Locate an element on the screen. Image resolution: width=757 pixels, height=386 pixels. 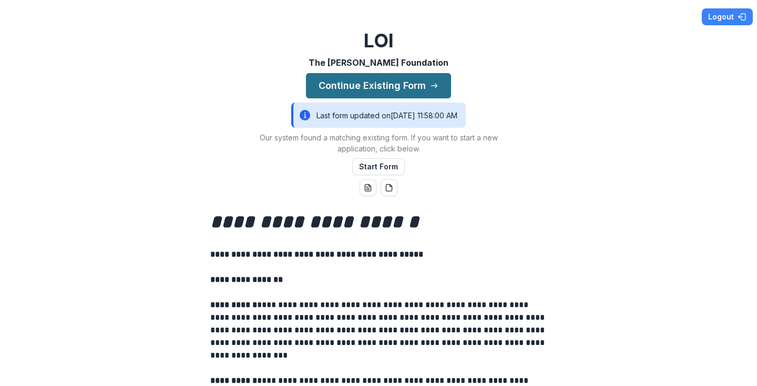
button: pdf-download is located at coordinates (389, 188).